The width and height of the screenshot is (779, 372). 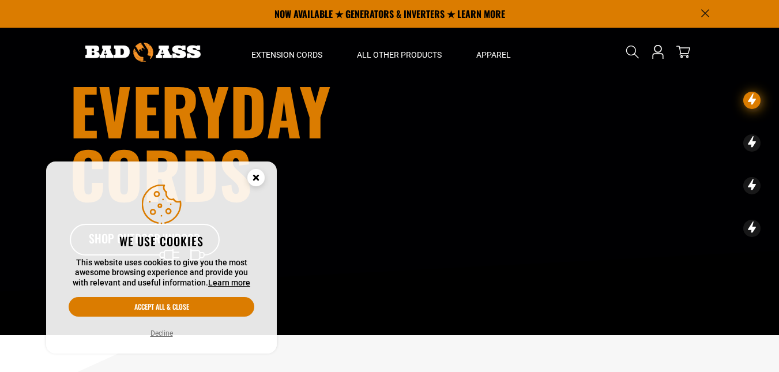 What do you see at coordinates (161, 333) in the screenshot?
I see `button: Decline` at bounding box center [161, 333].